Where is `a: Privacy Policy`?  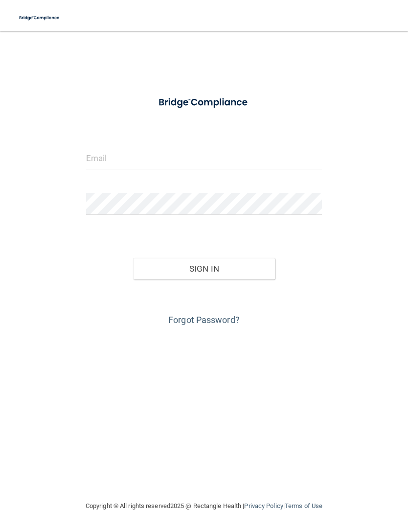 a: Privacy Policy is located at coordinates (263, 505).